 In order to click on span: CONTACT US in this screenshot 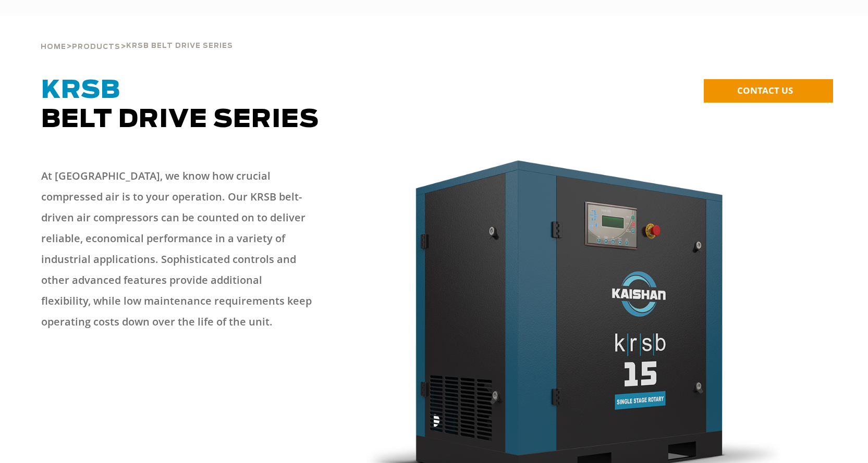, I will do `click(765, 90)`.